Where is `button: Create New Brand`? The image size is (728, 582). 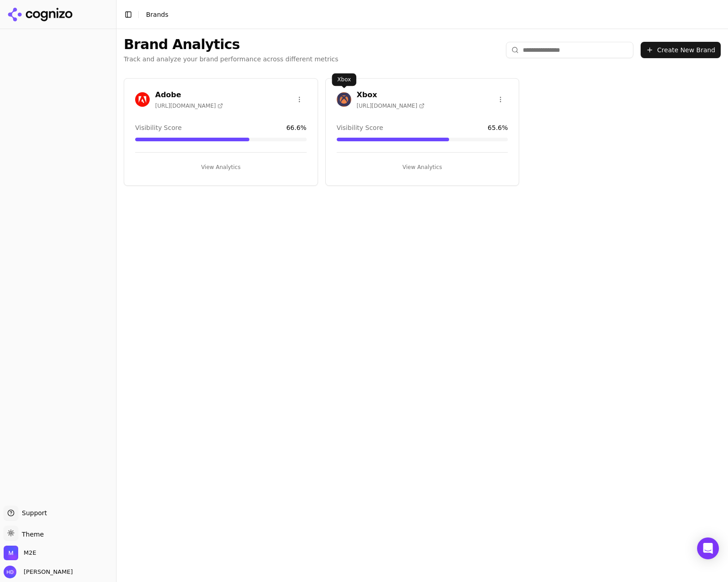
button: Create New Brand is located at coordinates (681, 50).